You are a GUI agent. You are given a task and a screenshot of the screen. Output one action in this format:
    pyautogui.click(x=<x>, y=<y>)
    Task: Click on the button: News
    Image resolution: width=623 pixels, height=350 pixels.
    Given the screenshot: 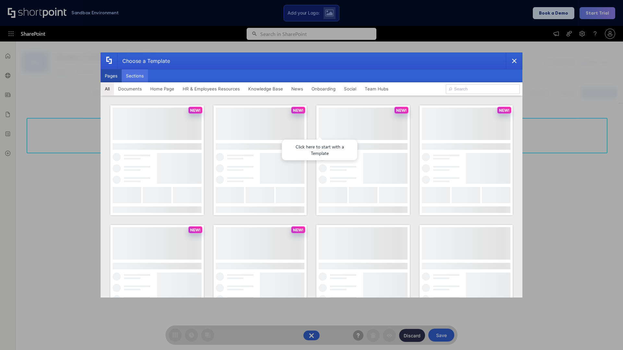 What is the action you would take?
    pyautogui.click(x=297, y=89)
    